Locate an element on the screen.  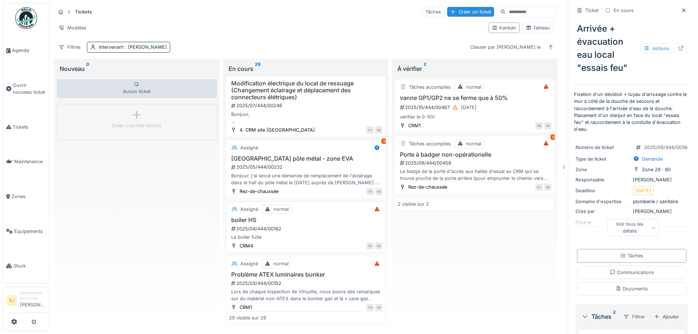
div: Zone is located at coordinates (603, 169).